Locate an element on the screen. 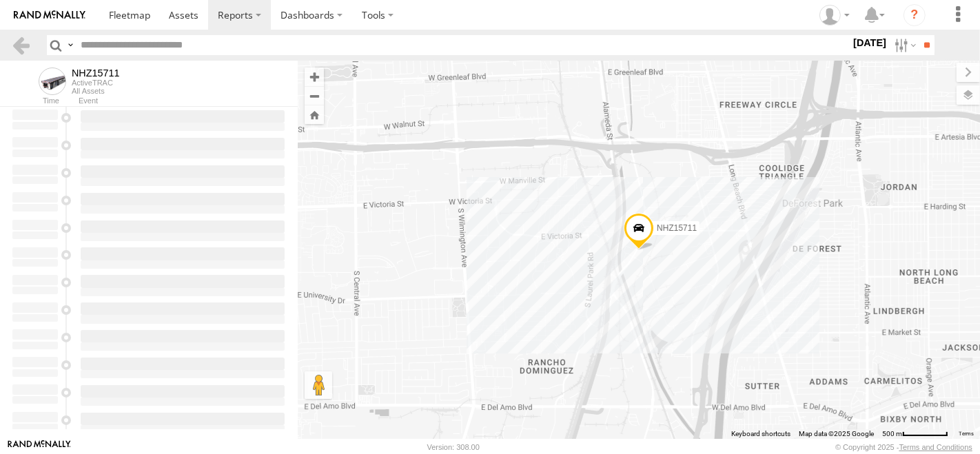 Image resolution: width=980 pixels, height=454 pixels. span: 500 m is located at coordinates (891, 434).